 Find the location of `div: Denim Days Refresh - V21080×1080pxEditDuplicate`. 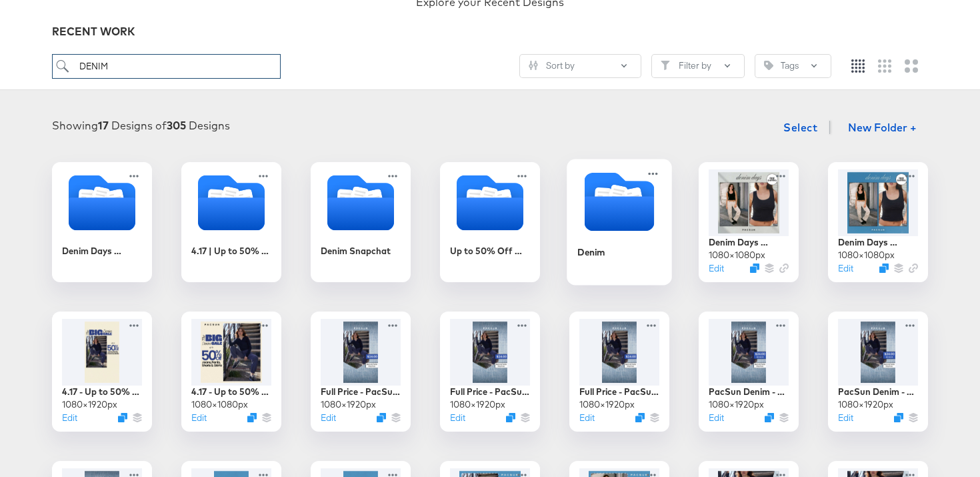

div: Denim Days Refresh - V21080×1080pxEditDuplicate is located at coordinates (749, 222).